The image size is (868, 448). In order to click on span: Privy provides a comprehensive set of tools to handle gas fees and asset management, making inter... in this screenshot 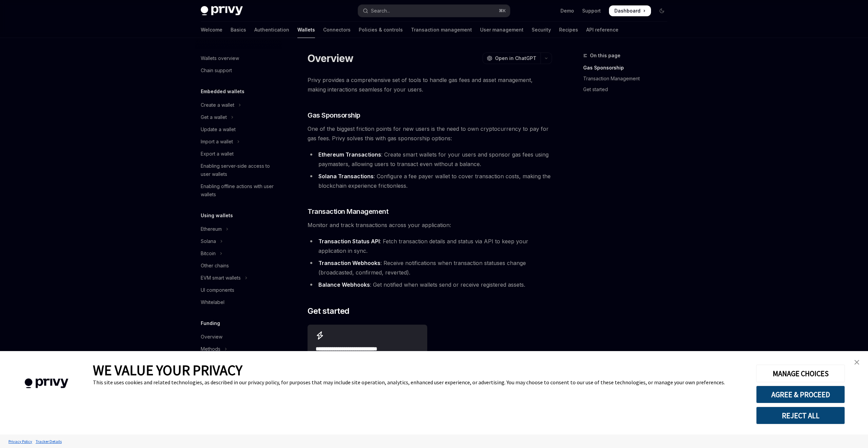, I will do `click(430, 85)`.